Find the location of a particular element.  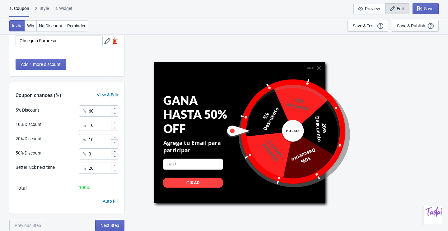

div: Better luck next time is located at coordinates (35, 167).